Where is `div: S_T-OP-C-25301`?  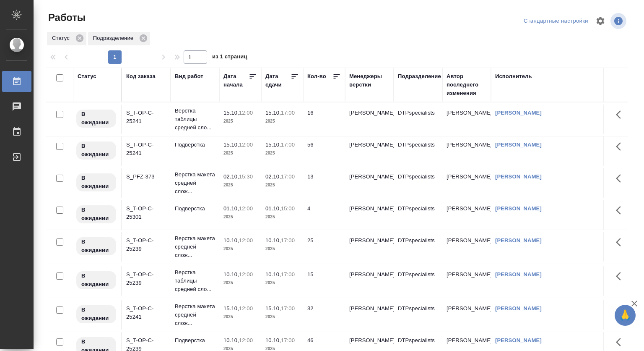 div: S_T-OP-C-25301 is located at coordinates (146, 213).